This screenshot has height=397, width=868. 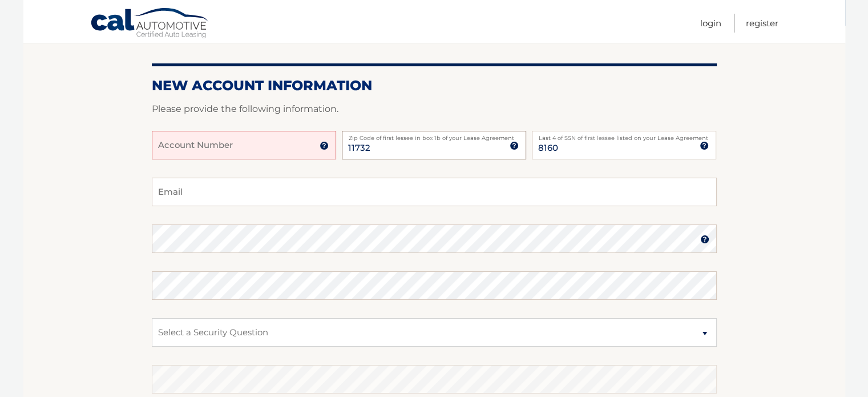 I want to click on input: SSN or EIN (last 4 digits only), so click(x=624, y=145).